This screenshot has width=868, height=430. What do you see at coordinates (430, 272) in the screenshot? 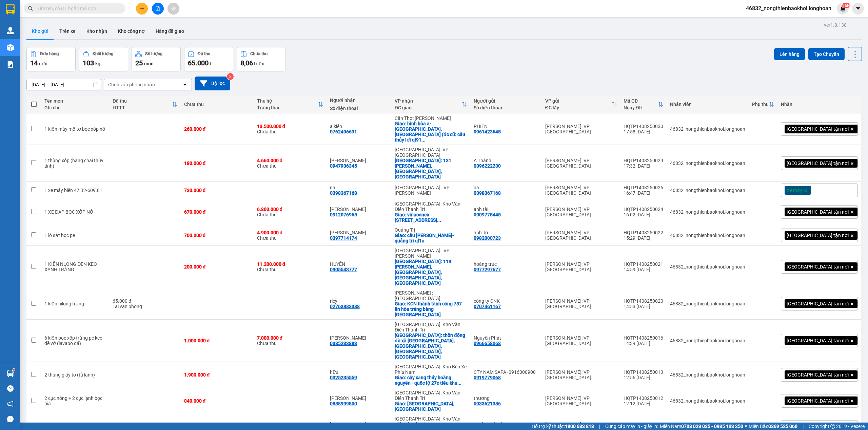
I see `div: Giao: 119 TRẦN PHÚ, HẢI CHÂU 1, HẢI CHÂU, ĐÀ NẴNG` at bounding box center [430, 272].